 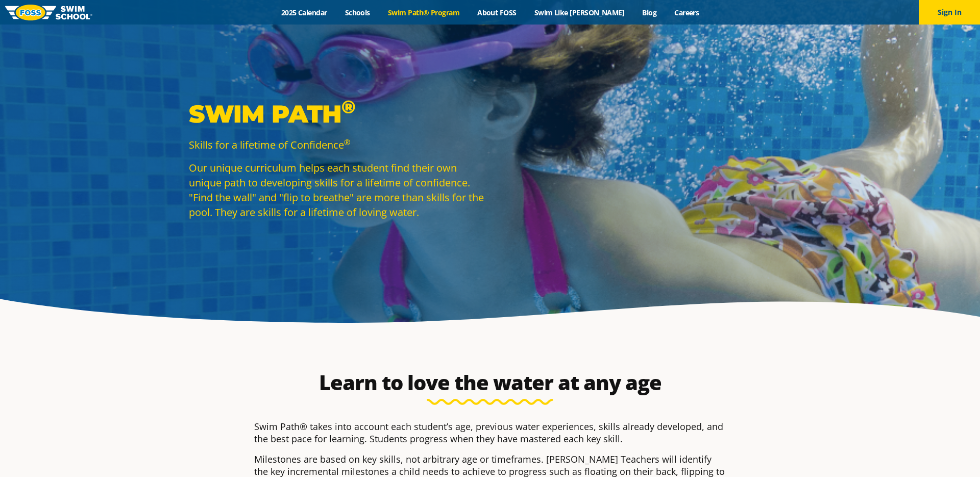 What do you see at coordinates (687, 12) in the screenshot?
I see `a: Careers` at bounding box center [687, 12].